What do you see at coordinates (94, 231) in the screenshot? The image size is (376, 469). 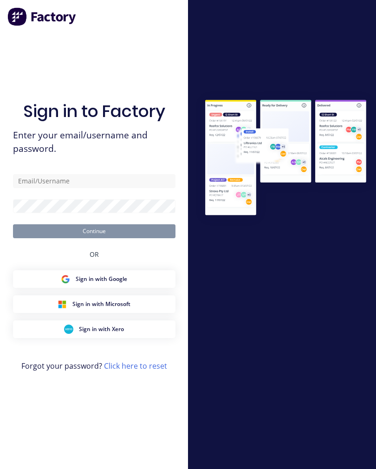 I see `button: Continue` at bounding box center [94, 231].